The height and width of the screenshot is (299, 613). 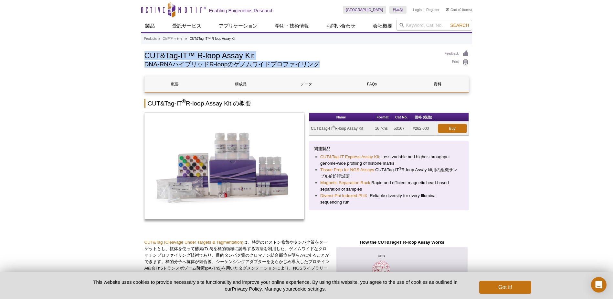 What do you see at coordinates (173, 39) in the screenshot?
I see `a: ChIPアッセイ` at bounding box center [173, 39].